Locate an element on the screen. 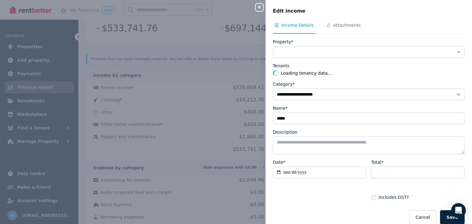  input: Includes GST? is located at coordinates (374, 197).